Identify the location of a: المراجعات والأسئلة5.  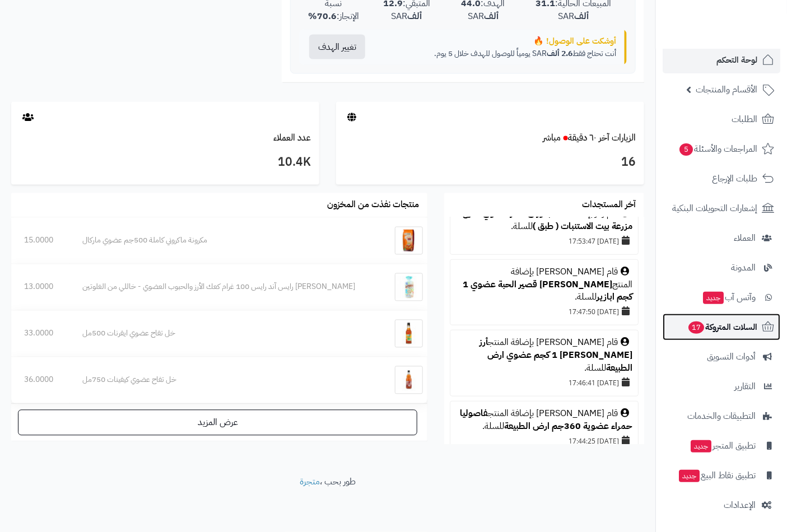
(722, 149).